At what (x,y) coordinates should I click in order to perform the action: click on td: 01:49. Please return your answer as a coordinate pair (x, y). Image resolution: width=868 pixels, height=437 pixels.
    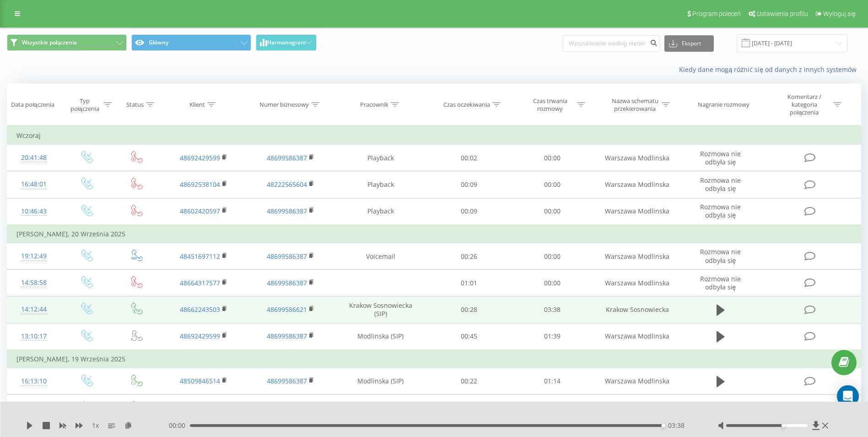
    Looking at the image, I should click on (552, 408).